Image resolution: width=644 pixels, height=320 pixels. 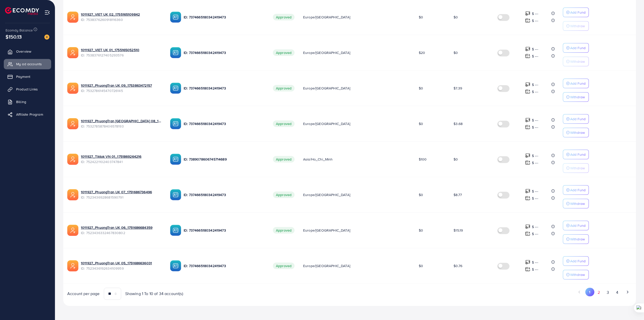 I want to click on span: Payment, so click(x=23, y=76).